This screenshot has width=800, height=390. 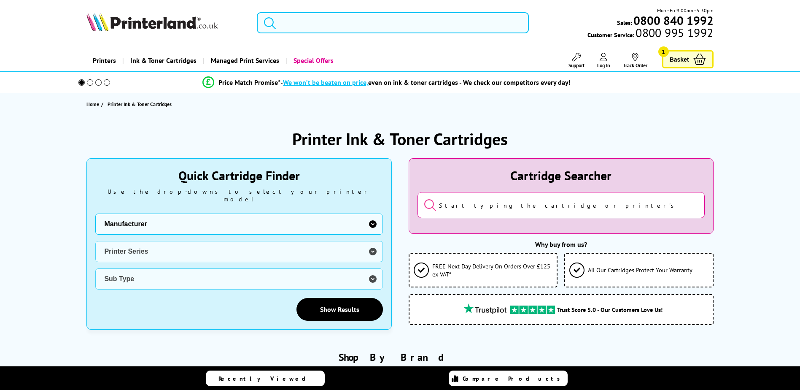 I want to click on a: Support, so click(x=576, y=60).